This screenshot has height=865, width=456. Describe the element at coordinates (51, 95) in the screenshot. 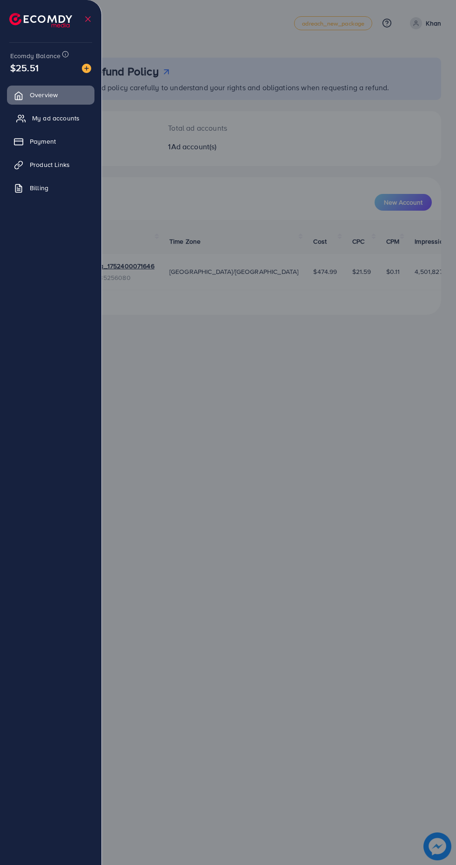

I see `a: Overview` at that location.